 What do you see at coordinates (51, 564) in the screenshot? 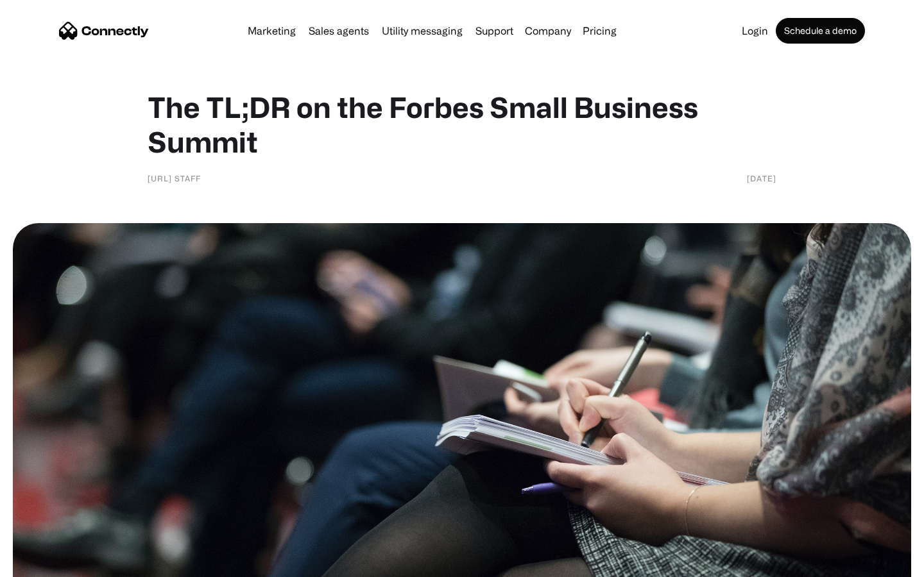
I see `ul: Language list` at bounding box center [51, 564].